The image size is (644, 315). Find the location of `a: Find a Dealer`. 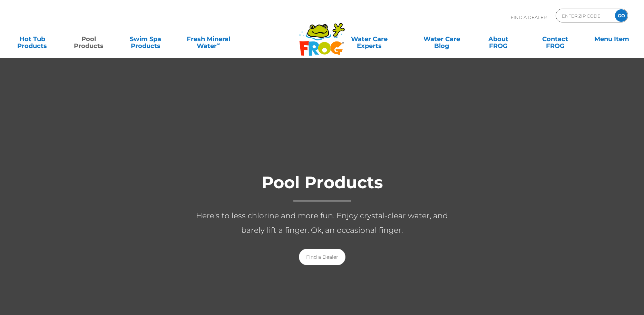

a: Find a Dealer is located at coordinates (322, 257).